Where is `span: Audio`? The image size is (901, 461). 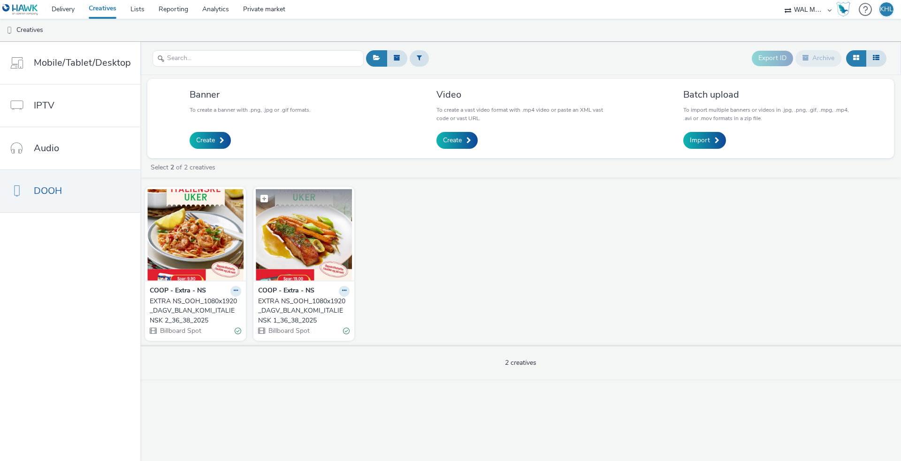
span: Audio is located at coordinates (46, 148).